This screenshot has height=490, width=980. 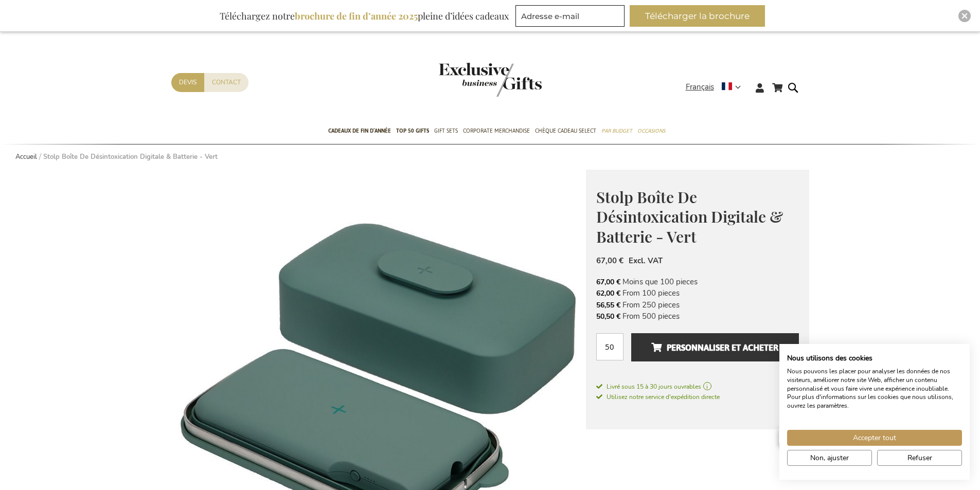 What do you see at coordinates (717, 87) in the screenshot?
I see `div: Français` at bounding box center [717, 87].